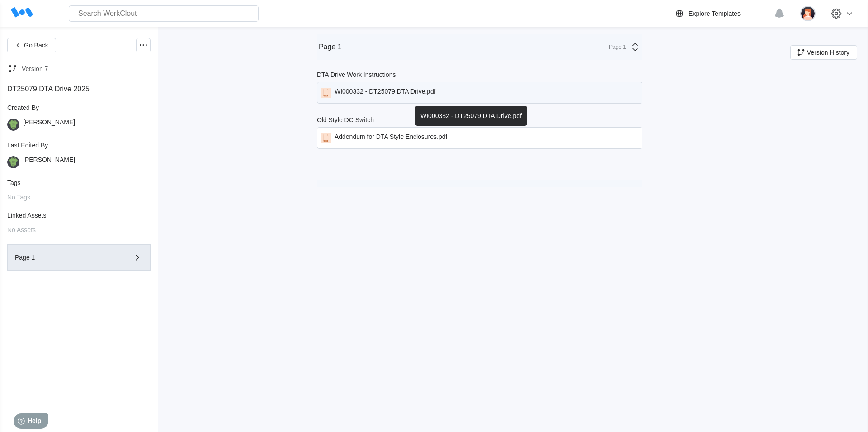 This screenshot has height=432, width=868. Describe the element at coordinates (721, 14) in the screenshot. I see `a: Explore Templates` at that location.